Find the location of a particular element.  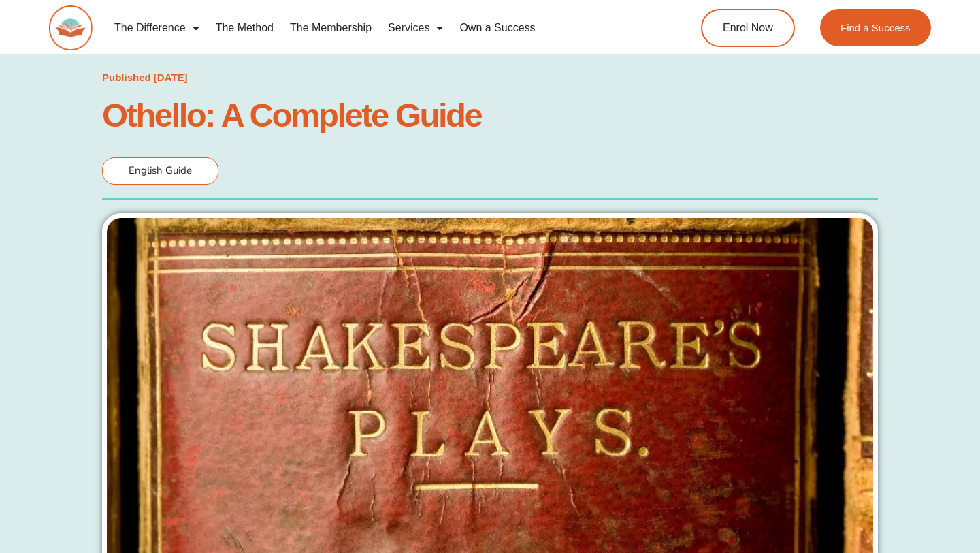

a: Services is located at coordinates (415, 28).